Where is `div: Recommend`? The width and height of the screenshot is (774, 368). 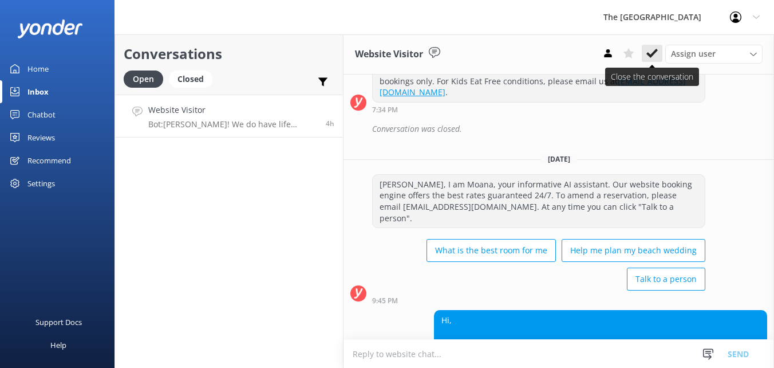 div: Recommend is located at coordinates (49, 160).